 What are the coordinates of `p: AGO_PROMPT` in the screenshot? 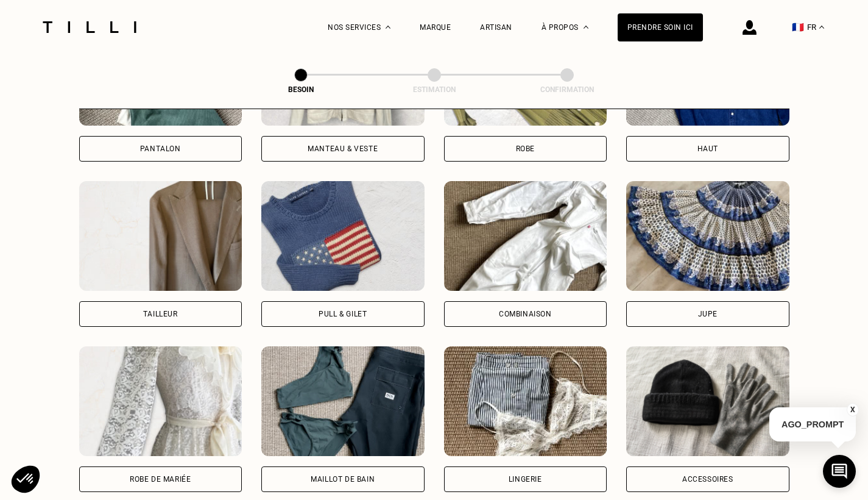 It's located at (812, 424).